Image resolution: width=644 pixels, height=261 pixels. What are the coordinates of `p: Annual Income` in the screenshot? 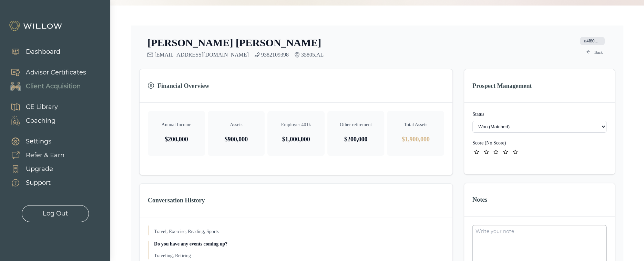 It's located at (176, 125).